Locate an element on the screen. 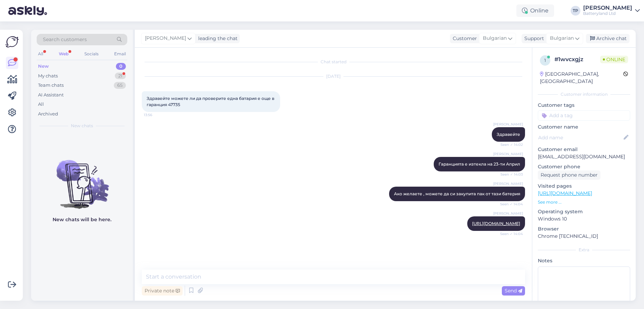 The height and width of the screenshot is (309, 644). div: My chats is located at coordinates (48, 76).